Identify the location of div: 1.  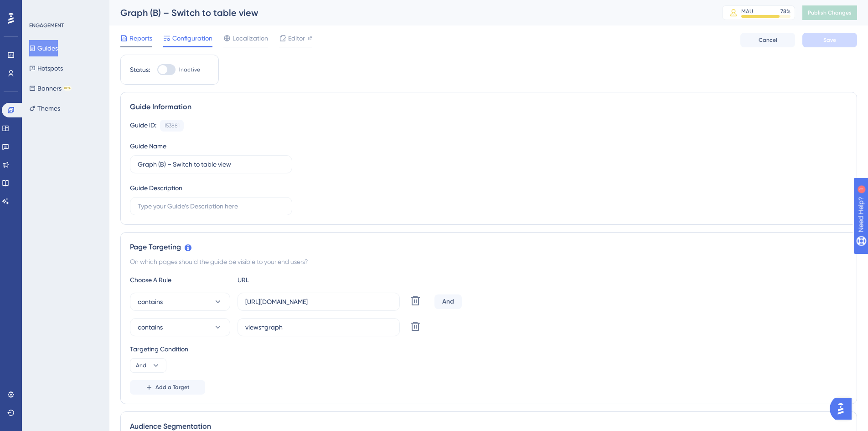
(65, 8).